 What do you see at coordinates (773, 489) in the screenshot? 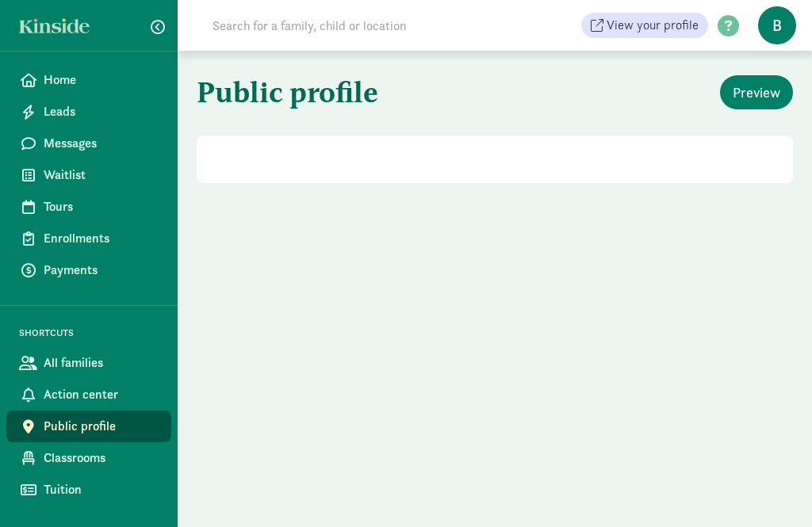
I see `div: Chat Widget` at bounding box center [773, 489].